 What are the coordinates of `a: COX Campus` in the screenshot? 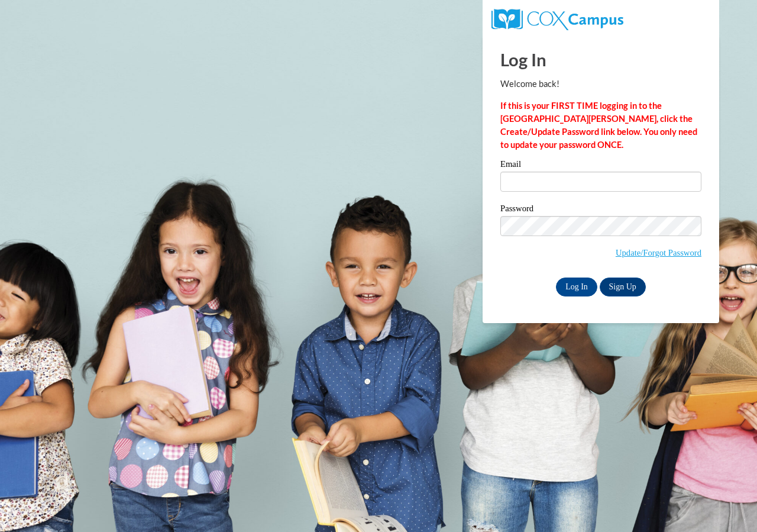 It's located at (558, 18).